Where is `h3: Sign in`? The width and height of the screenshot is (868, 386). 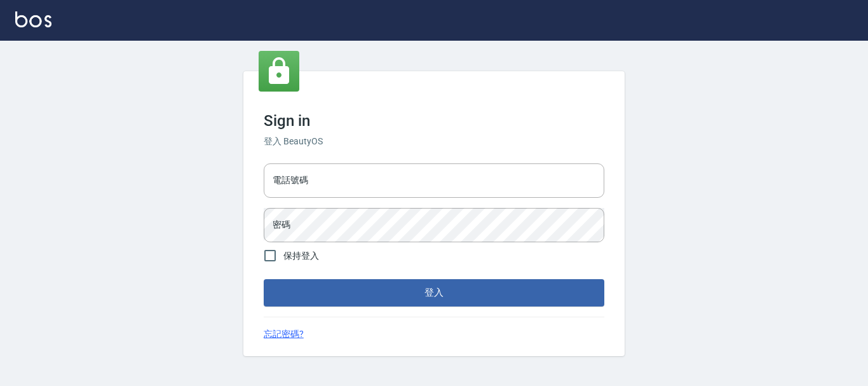
h3: Sign in is located at coordinates (434, 121).